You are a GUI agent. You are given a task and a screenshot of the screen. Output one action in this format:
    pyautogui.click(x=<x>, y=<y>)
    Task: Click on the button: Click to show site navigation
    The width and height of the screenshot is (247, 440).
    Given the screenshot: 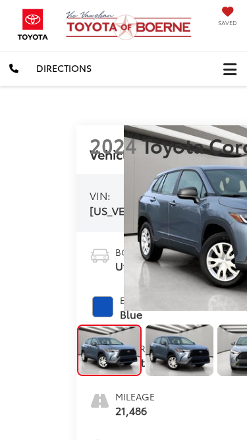 What is the action you would take?
    pyautogui.click(x=230, y=69)
    